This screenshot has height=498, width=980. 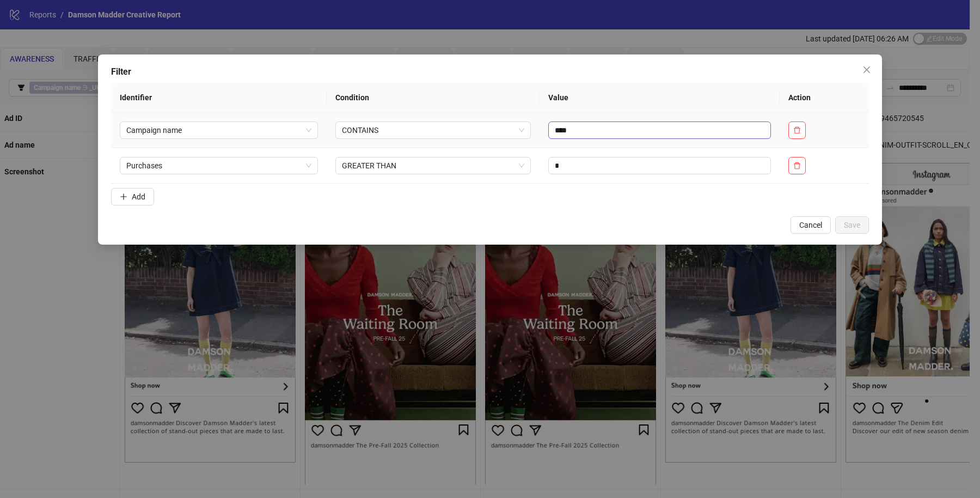 I want to click on button: Add, so click(x=132, y=197).